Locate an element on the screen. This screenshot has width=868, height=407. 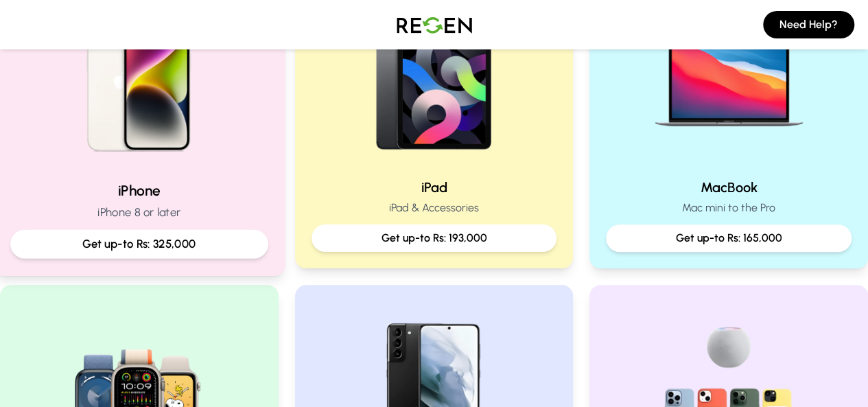
p: Get up-to Rs: 325,000 is located at coordinates (140, 244).